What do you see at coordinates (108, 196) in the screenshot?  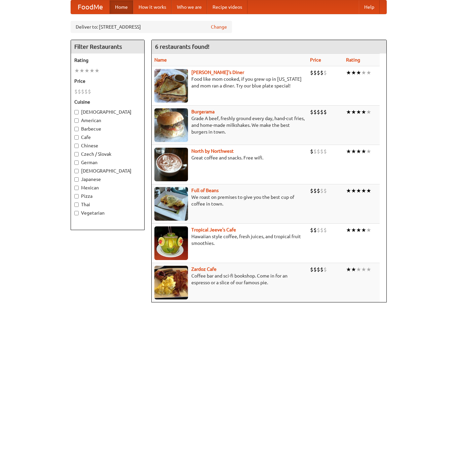 I see `label: Pizza` at bounding box center [108, 196].